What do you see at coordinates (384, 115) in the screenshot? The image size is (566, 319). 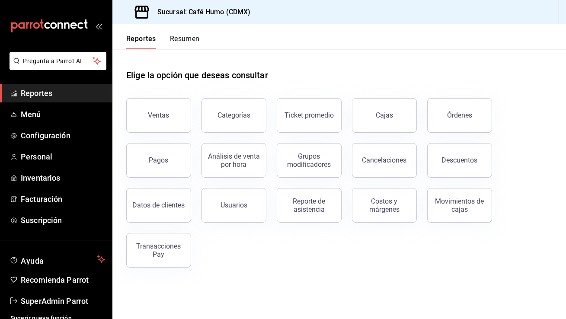 I see `button: Cajas` at bounding box center [384, 115].